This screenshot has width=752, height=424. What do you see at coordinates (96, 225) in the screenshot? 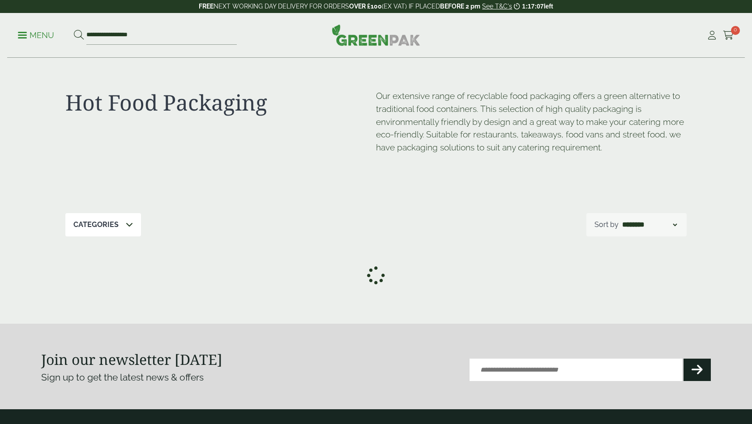
I see `p: Categories` at bounding box center [96, 225].